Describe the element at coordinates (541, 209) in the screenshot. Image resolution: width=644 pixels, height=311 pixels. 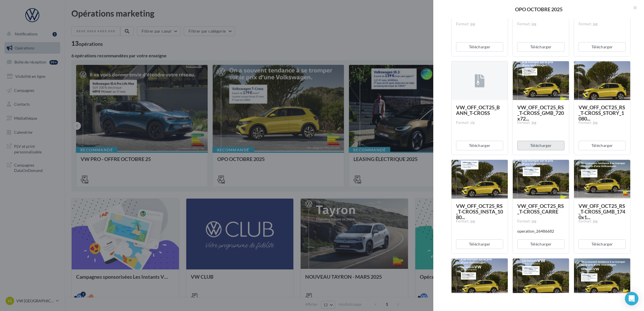
I see `span: VW_OFF_OCT25_RS_T-CROSS_CARRE` at that location.